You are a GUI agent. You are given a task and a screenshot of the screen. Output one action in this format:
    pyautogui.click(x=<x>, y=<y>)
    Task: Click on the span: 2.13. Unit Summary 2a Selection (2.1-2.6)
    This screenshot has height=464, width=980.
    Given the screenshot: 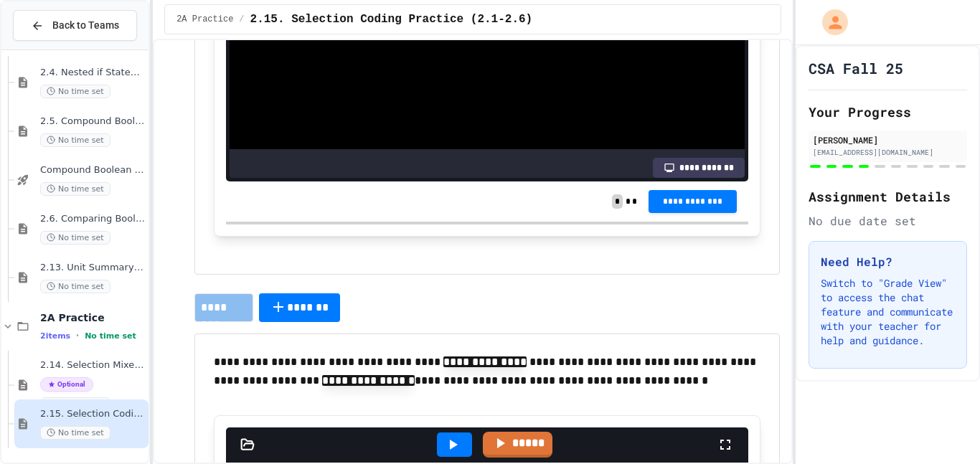 What is the action you would take?
    pyautogui.click(x=93, y=267)
    